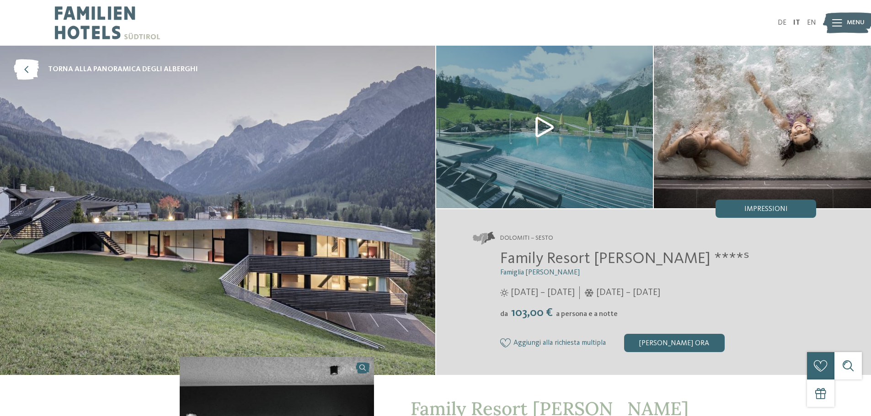 The image size is (871, 416). I want to click on a: IT, so click(796, 23).